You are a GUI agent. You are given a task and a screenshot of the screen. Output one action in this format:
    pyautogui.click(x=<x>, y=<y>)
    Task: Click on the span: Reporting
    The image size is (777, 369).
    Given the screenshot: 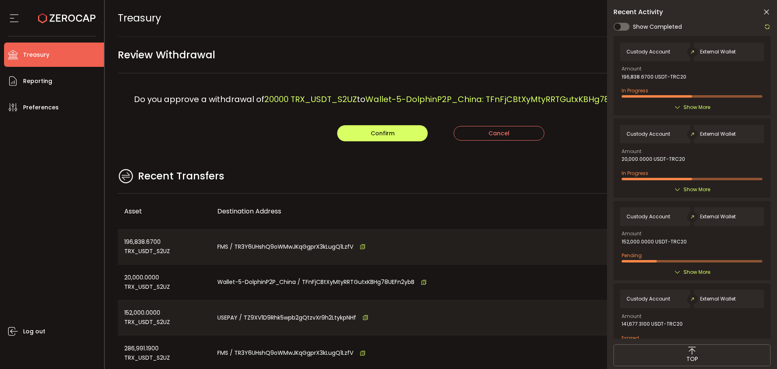 What is the action you would take?
    pyautogui.click(x=38, y=81)
    